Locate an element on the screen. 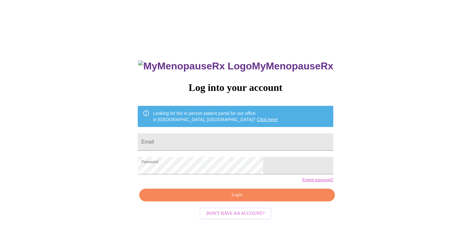  h3: Log into your account is located at coordinates (235, 87).